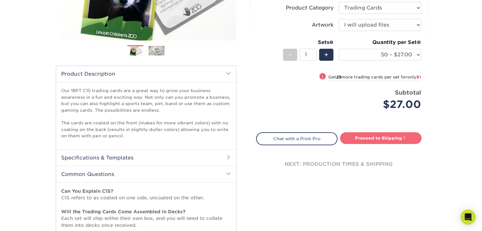 The height and width of the screenshot is (231, 482). Describe the element at coordinates (123, 212) in the screenshot. I see `strong: Will the Trading Cards Come Assembled in Decks?` at that location.